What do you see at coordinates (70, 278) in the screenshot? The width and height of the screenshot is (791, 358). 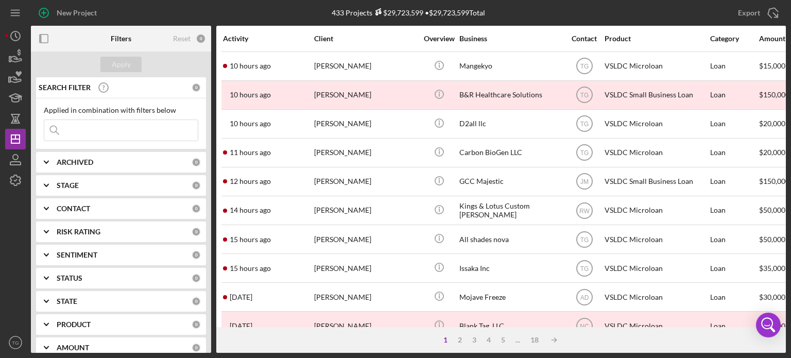 I see `b: STATUS` at bounding box center [70, 278].